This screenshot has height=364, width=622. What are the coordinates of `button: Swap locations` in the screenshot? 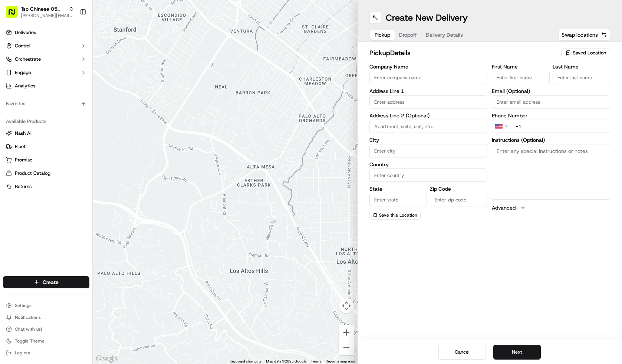 It's located at (584, 35).